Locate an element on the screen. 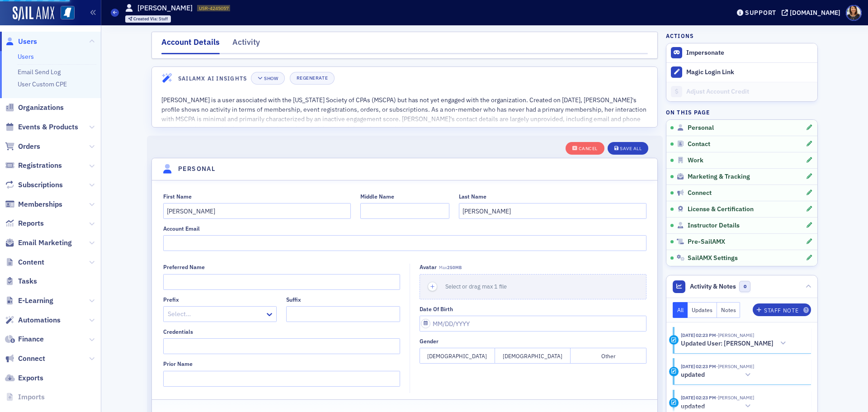 The height and width of the screenshot is (412, 868). a: Subscriptions is located at coordinates (34, 185).